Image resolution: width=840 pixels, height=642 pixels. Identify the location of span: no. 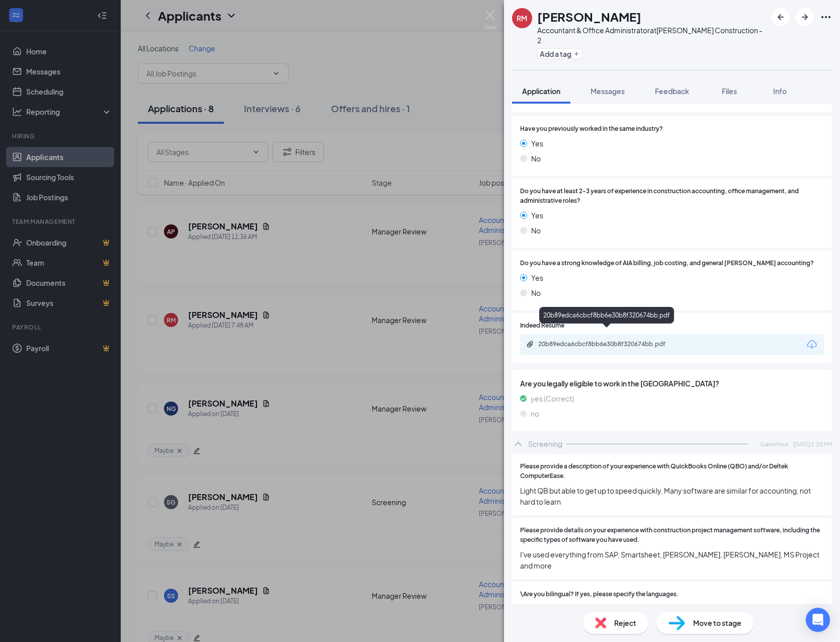
(535, 414).